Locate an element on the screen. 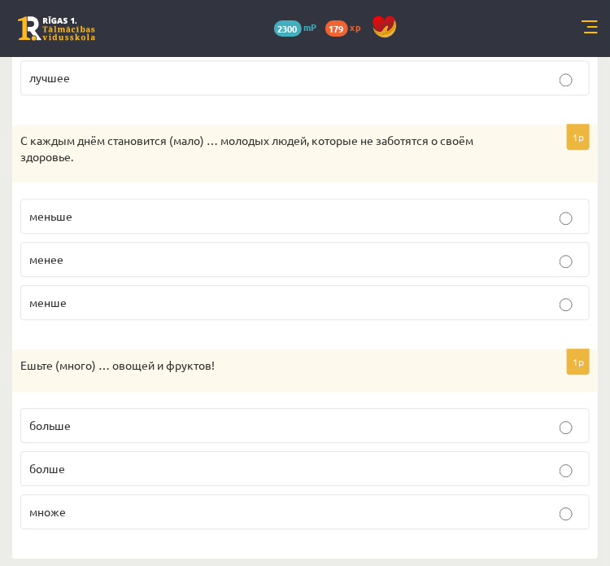  span: болше is located at coordinates (47, 468).